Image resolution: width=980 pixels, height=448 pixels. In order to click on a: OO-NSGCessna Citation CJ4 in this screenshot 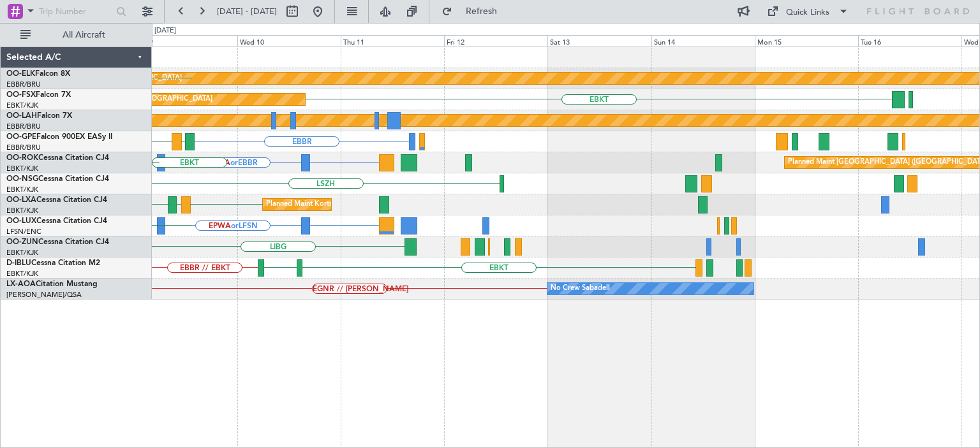, I will do `click(58, 179)`.